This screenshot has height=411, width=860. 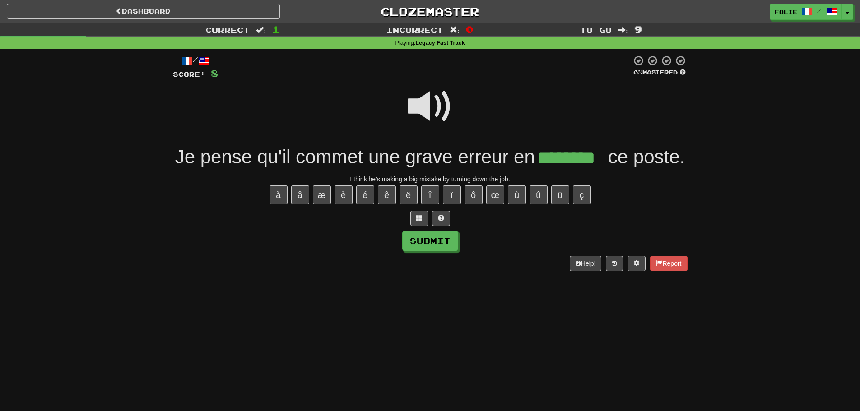 What do you see at coordinates (805, 12) in the screenshot?
I see `a: folie /` at bounding box center [805, 12].